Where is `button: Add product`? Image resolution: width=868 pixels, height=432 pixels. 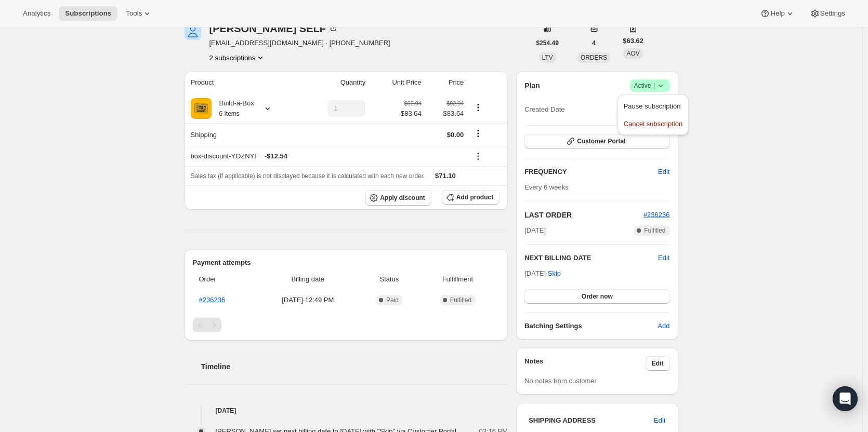 button: Add product is located at coordinates (471, 197).